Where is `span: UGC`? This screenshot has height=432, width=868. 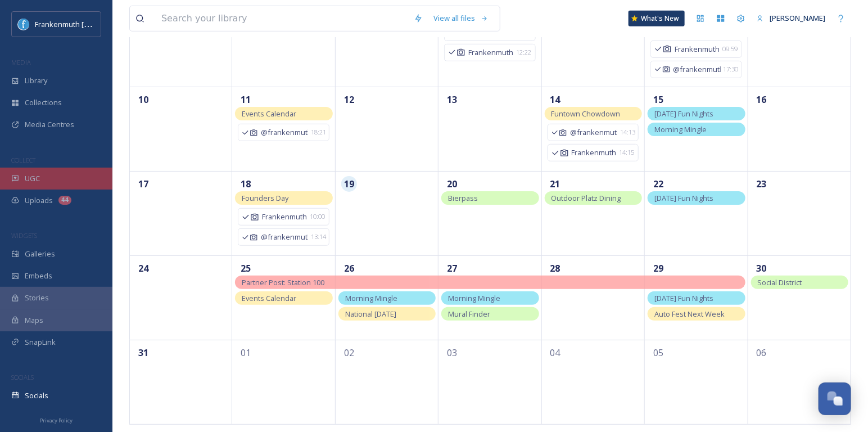 span: UGC is located at coordinates (32, 178).